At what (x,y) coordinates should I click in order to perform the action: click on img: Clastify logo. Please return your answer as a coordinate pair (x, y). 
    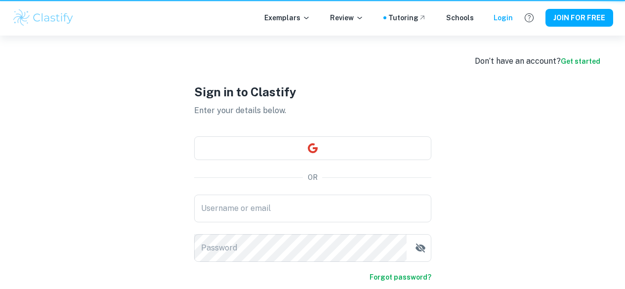
    Looking at the image, I should click on (43, 18).